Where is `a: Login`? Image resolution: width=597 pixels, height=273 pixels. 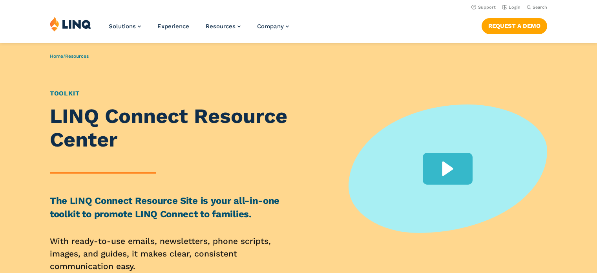
a: Login is located at coordinates (511, 7).